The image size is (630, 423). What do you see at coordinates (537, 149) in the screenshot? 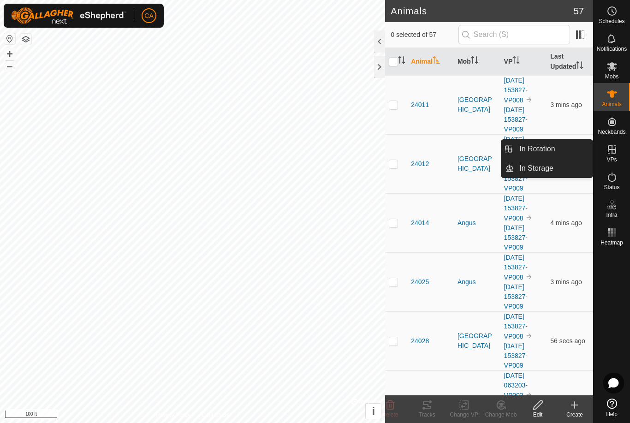
I see `span: In Rotation` at bounding box center [537, 149].